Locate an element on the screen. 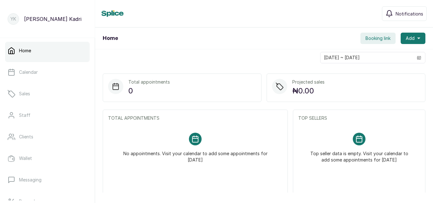 This screenshot has height=203, width=433. button: Booking link is located at coordinates (378, 38).